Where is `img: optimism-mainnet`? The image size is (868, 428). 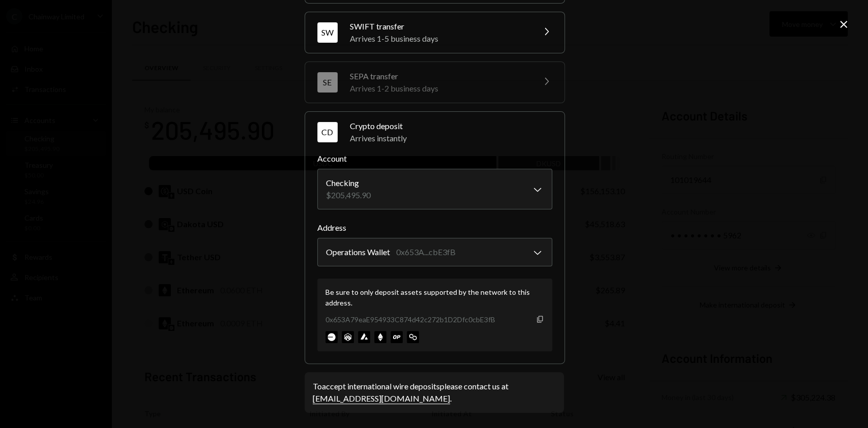
img: optimism-mainnet is located at coordinates (396, 337).